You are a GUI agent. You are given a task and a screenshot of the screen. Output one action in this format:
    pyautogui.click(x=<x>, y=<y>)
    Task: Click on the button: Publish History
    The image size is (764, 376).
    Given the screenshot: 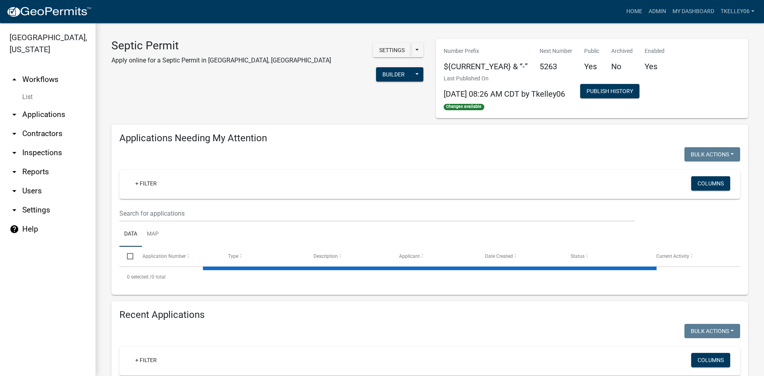 What is the action you would take?
    pyautogui.click(x=610, y=91)
    